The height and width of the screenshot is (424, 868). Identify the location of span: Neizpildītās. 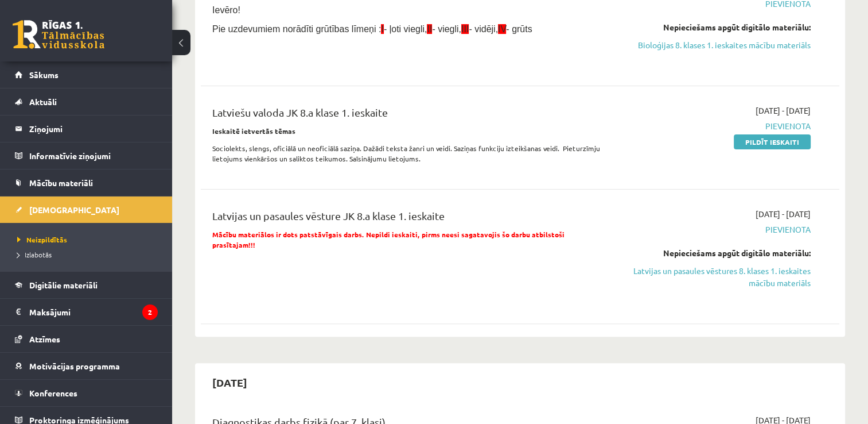
(42, 239).